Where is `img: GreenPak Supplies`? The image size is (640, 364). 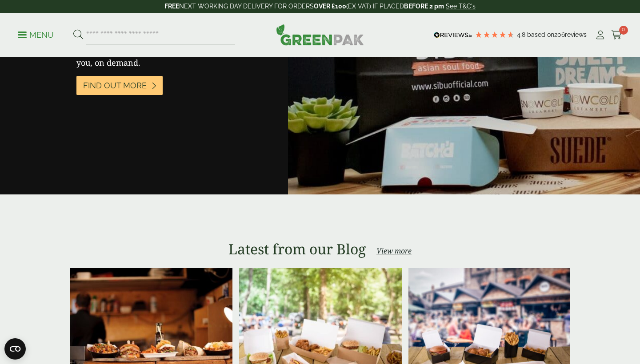 img: GreenPak Supplies is located at coordinates (320, 35).